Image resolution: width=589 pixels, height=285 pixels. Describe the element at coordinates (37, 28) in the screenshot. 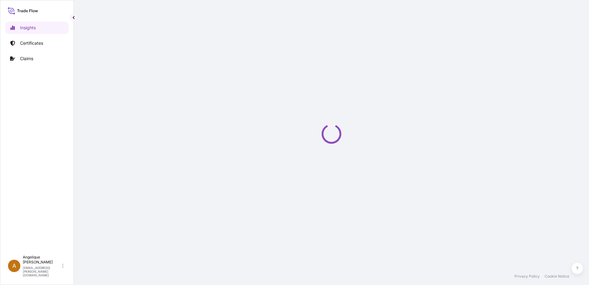

I see `a: Insights` at that location.